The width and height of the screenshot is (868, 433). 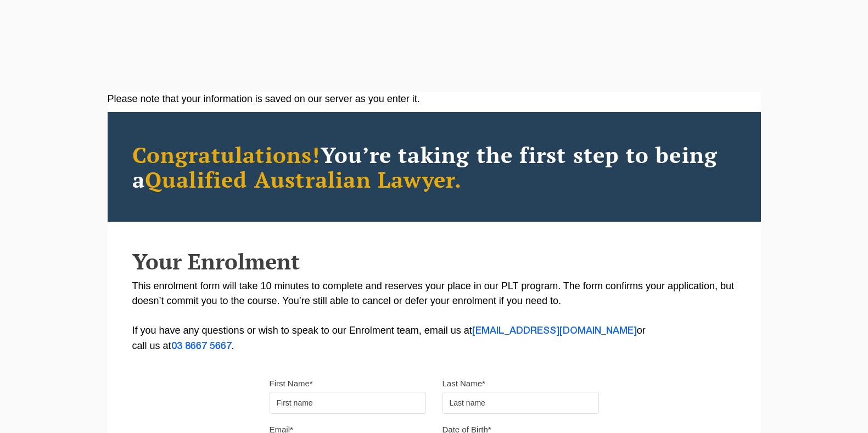 I want to click on div: Please note that your information is saved on our server as you enter it., so click(x=434, y=99).